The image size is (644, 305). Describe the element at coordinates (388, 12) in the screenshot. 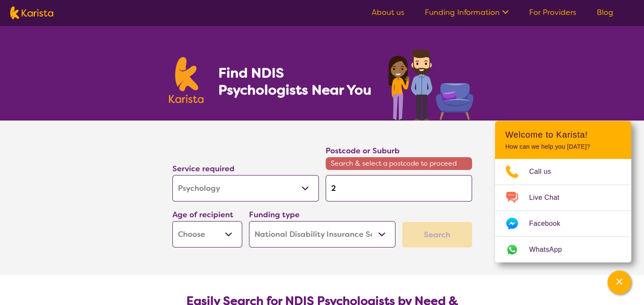

I see `a: About us` at that location.